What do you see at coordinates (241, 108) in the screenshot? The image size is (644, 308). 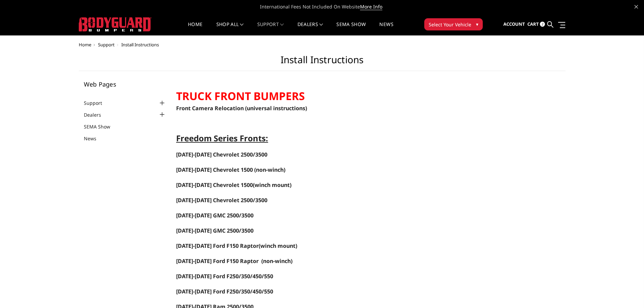 I see `a: Front Camera Relocation (universal instructions)` at bounding box center [241, 108].